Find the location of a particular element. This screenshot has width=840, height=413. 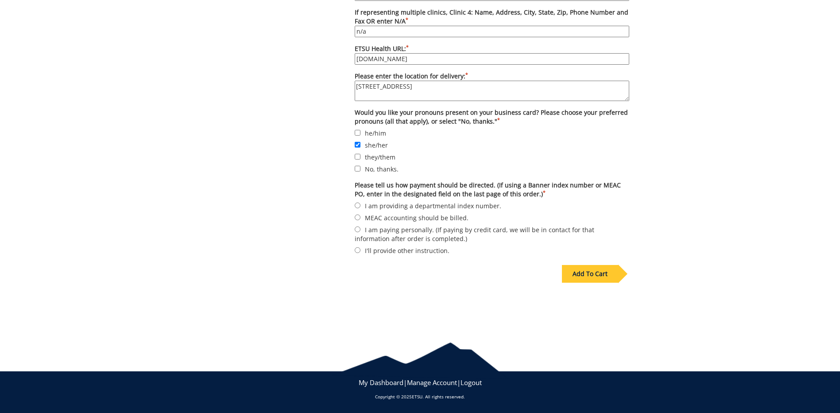

input: she/her is located at coordinates (357, 144).